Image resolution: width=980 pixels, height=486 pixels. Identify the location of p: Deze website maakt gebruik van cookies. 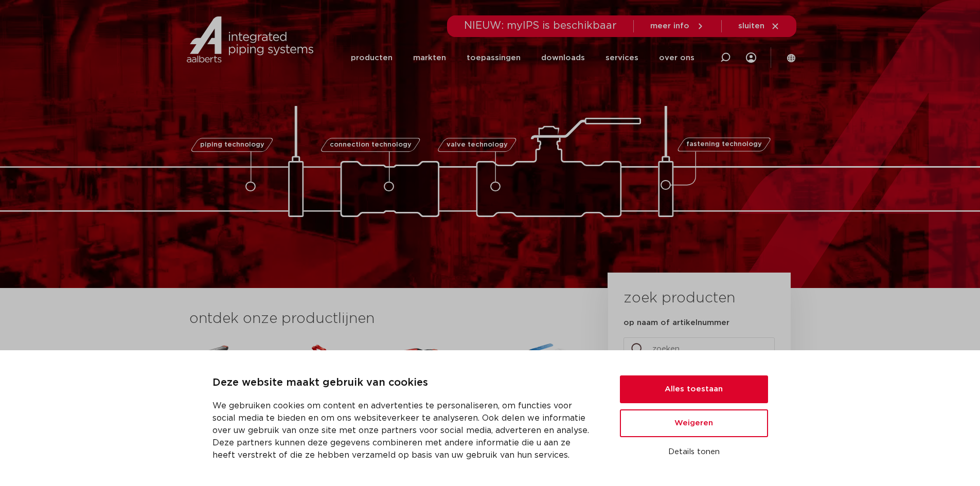
(404, 384).